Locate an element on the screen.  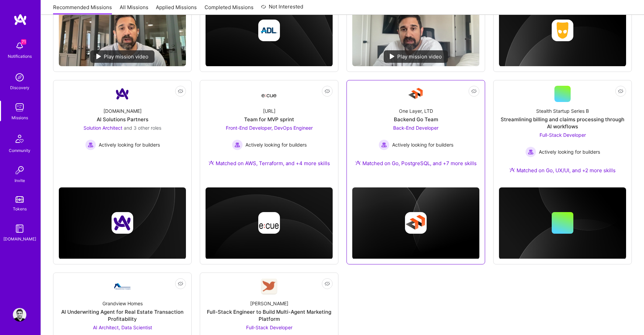
a: User Avatar is located at coordinates (20, 315).